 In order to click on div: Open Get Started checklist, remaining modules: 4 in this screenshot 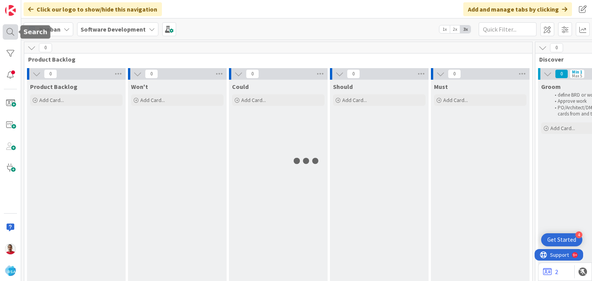, I will do `click(561, 240)`.